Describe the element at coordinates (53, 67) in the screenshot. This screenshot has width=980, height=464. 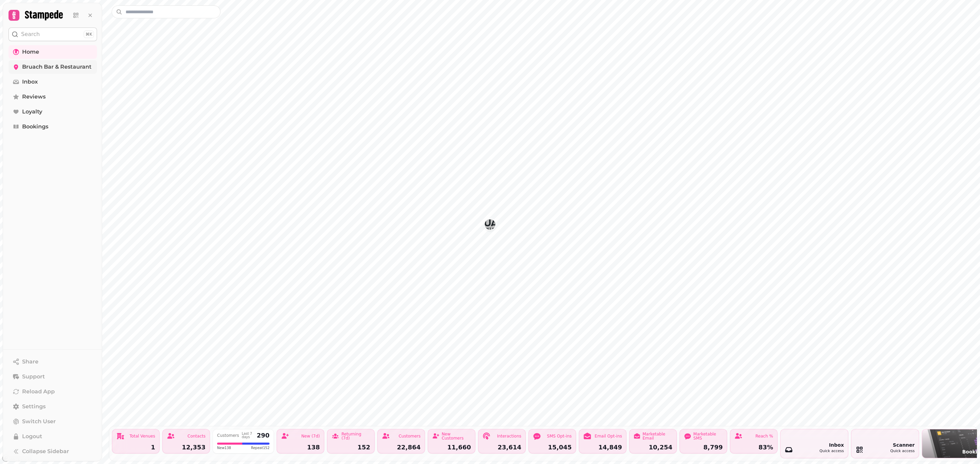
I see `a: Bruach Bar & Restaurant` at that location.